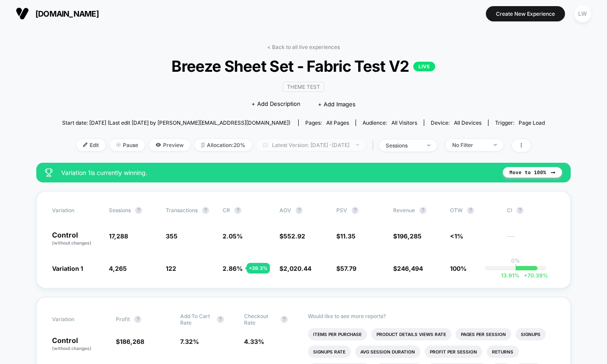 This screenshot has height=364, width=607. Describe the element at coordinates (410, 268) in the screenshot. I see `span: 246,494` at that location.